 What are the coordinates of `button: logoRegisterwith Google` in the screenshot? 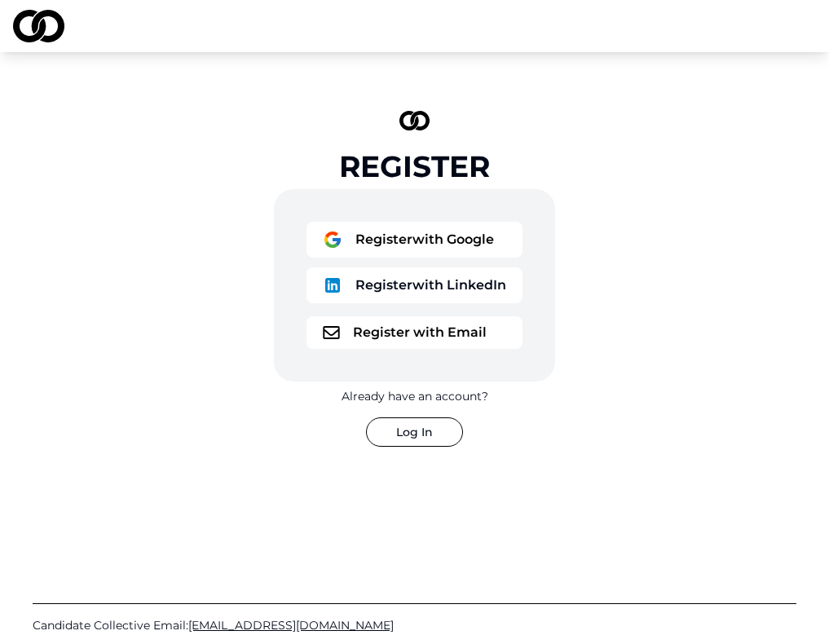 It's located at (414, 240).